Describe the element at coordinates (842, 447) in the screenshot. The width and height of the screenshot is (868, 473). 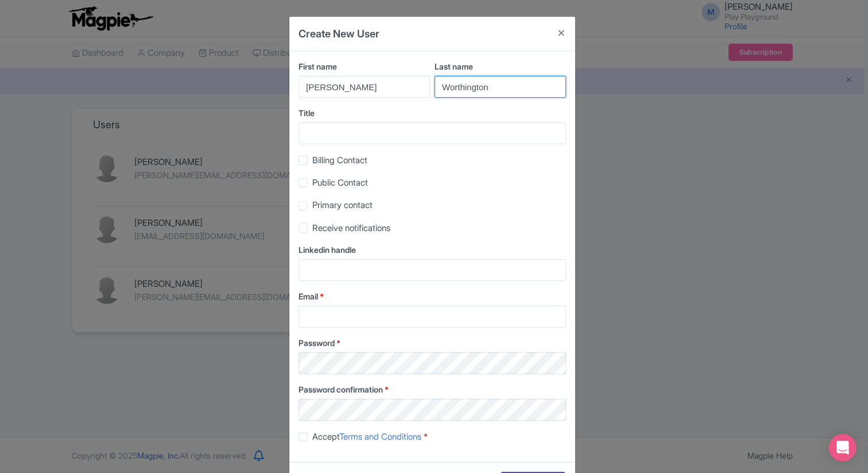
I see `div: Open Intercom Messenger` at that location.